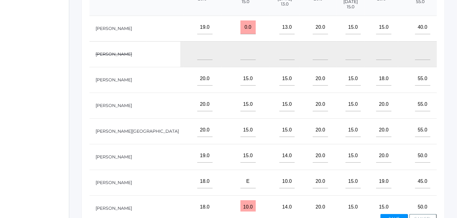  What do you see at coordinates (351, 7) in the screenshot?
I see `span: 15.0` at bounding box center [351, 7].